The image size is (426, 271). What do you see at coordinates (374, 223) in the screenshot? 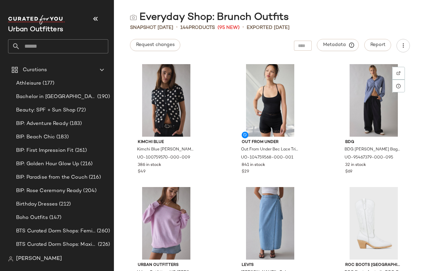
I see `img: 87394854_010_m` at bounding box center [374, 223].